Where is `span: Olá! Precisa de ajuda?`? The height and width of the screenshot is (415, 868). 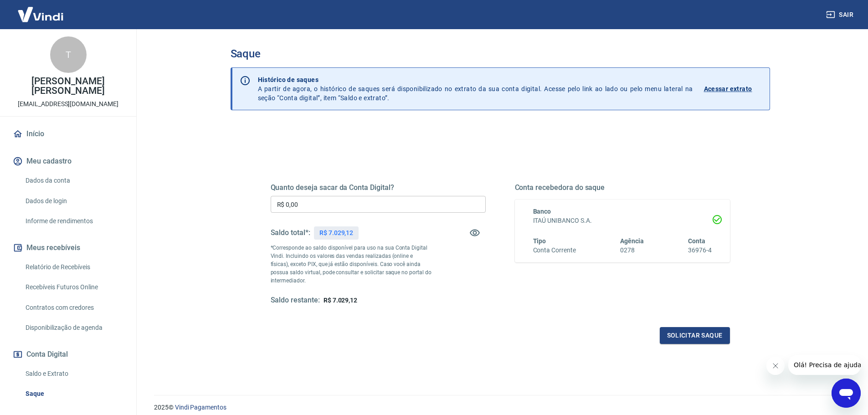
span: Olá! Precisa de ajuda? is located at coordinates (41, 10).